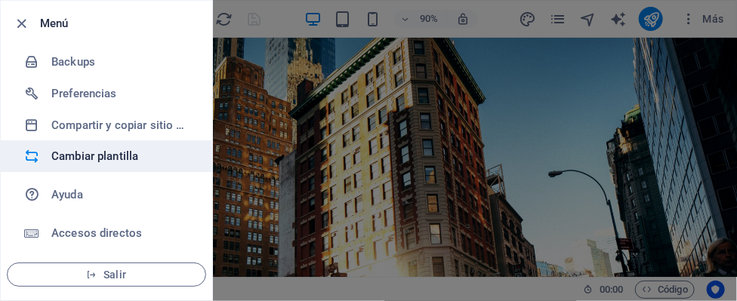  What do you see at coordinates (121, 125) in the screenshot?
I see `h6: Compartir y copiar sitio web` at bounding box center [121, 125].